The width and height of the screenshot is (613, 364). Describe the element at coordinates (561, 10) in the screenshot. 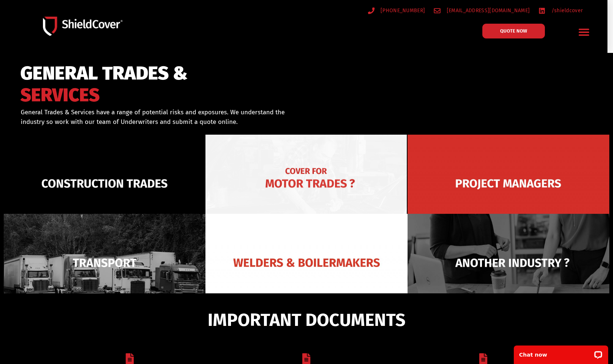

I see `a: /shieldcover` at that location.